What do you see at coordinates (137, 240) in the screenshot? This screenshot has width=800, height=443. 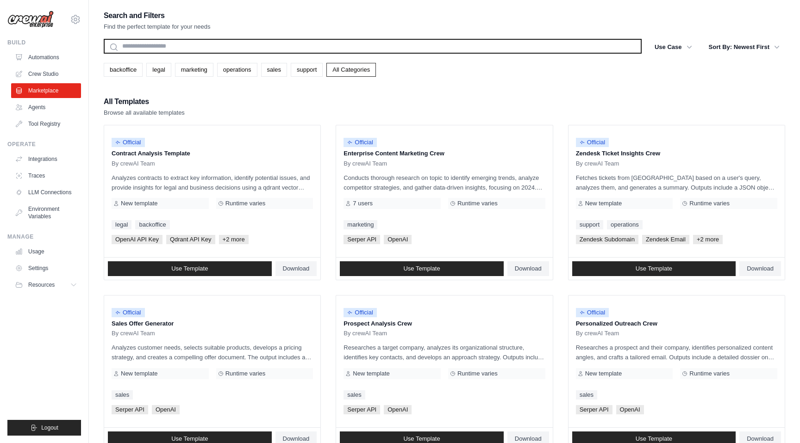 I see `span: OpenAI API Key` at bounding box center [137, 240].